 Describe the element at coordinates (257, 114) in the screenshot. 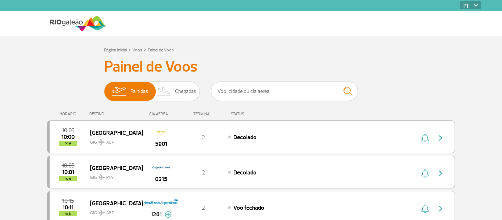

I see `div: STATUS` at that location.